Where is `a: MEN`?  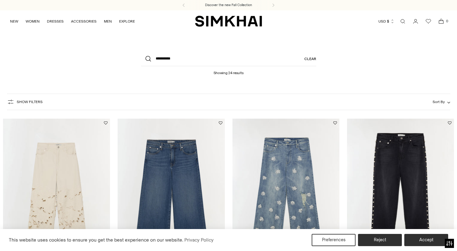 a: MEN is located at coordinates (108, 21).